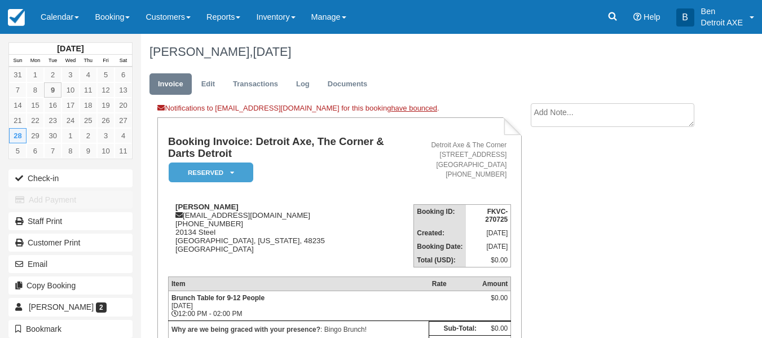 The image size is (762, 338). What do you see at coordinates (71, 264) in the screenshot?
I see `button: Email` at bounding box center [71, 264].